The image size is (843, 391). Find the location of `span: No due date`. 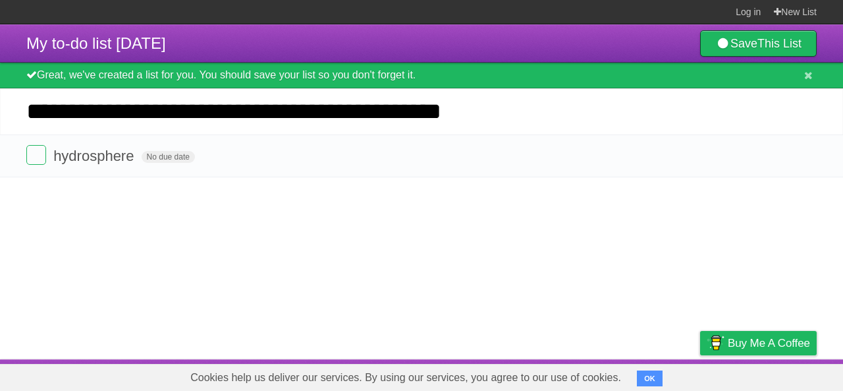

span: No due date is located at coordinates (168, 157).